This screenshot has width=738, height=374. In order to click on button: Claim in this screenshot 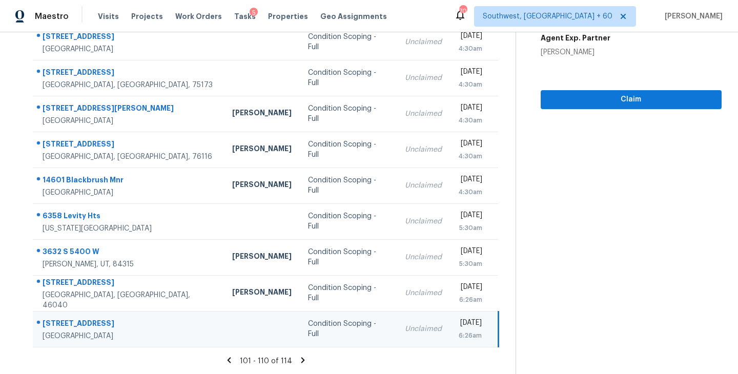, I will do `click(631, 99)`.